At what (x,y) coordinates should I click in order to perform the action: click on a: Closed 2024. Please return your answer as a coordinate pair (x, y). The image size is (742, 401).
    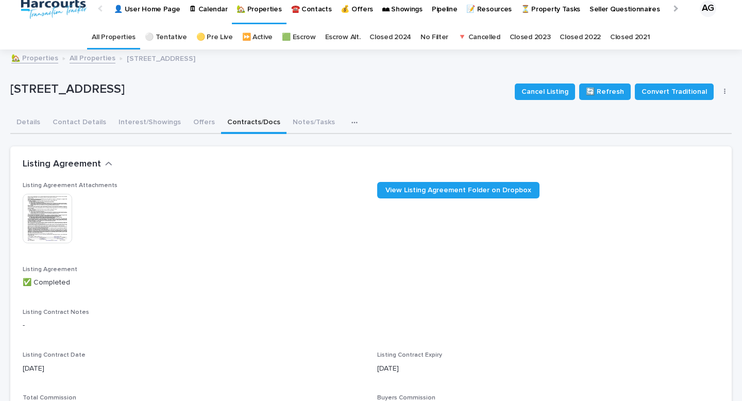
    Looking at the image, I should click on (390, 37).